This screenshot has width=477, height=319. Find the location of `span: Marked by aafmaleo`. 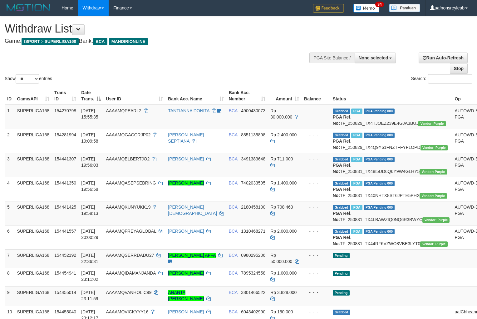

span: Marked by aafmaleo is located at coordinates (357, 111).